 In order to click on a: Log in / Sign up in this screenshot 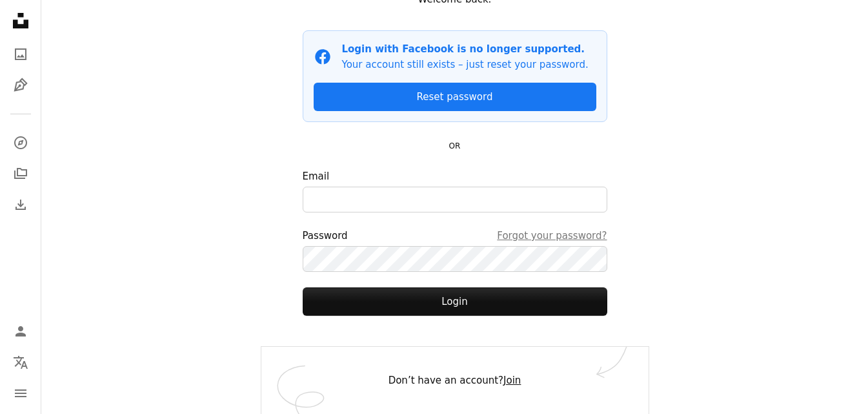, I will do `click(21, 331)`.